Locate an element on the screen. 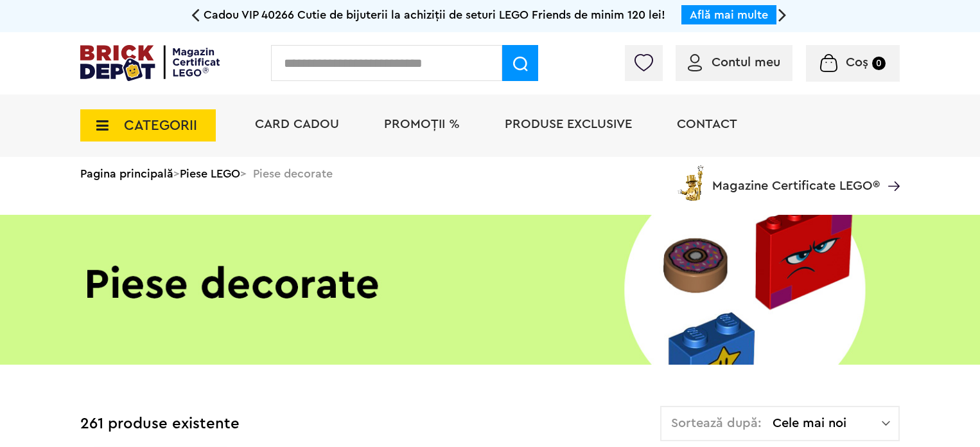  a: Contact is located at coordinates (707, 124).